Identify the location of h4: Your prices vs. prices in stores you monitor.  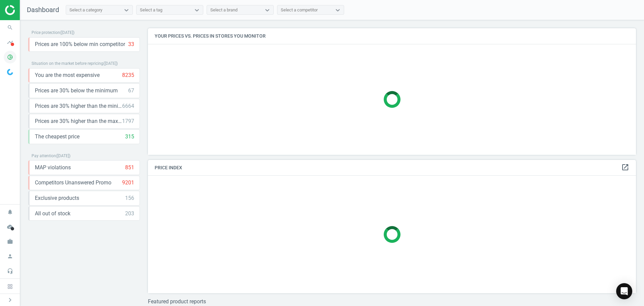
(392, 36).